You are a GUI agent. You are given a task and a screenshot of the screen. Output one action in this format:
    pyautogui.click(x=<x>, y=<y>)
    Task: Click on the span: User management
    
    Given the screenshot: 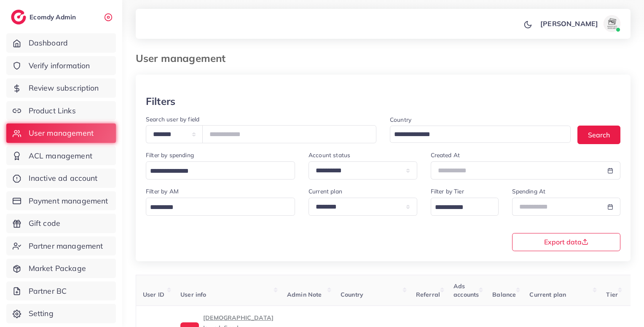 What is the action you would take?
    pyautogui.click(x=61, y=133)
    